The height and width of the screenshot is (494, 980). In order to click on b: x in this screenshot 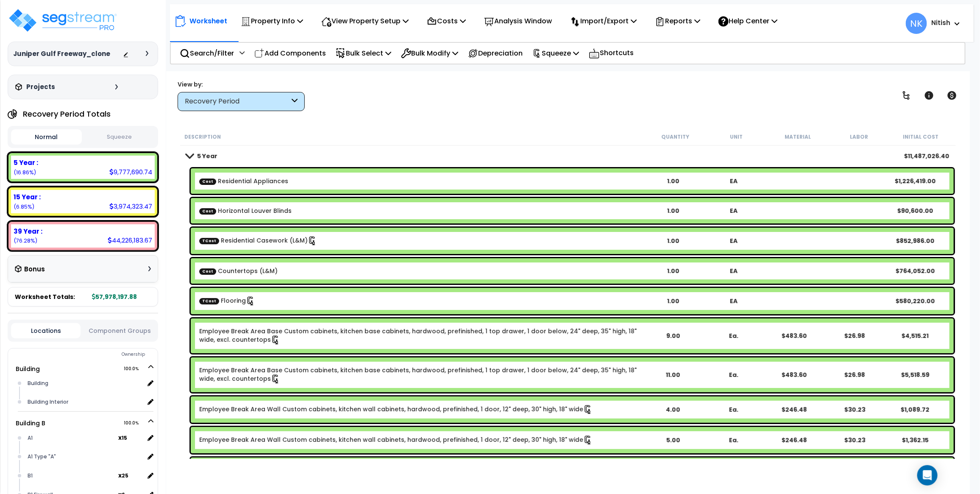, I will do `click(122, 438)`.